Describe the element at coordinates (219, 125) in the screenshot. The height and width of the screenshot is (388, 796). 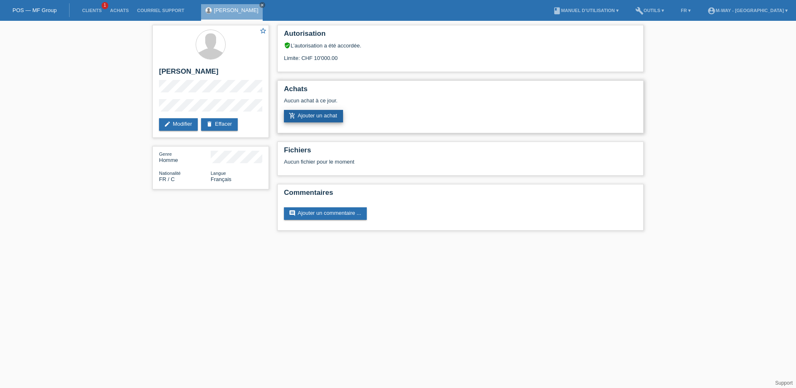
I see `a: deleteEffacer` at that location.